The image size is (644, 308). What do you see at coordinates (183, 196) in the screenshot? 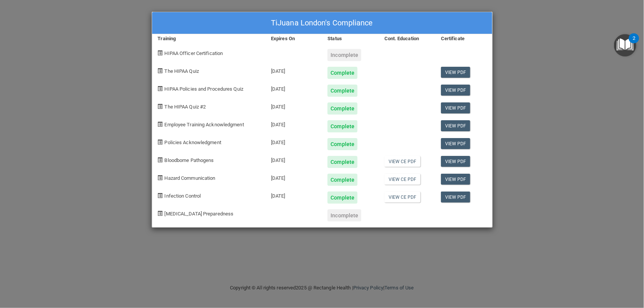
I see `span: Infection Control` at bounding box center [183, 196].